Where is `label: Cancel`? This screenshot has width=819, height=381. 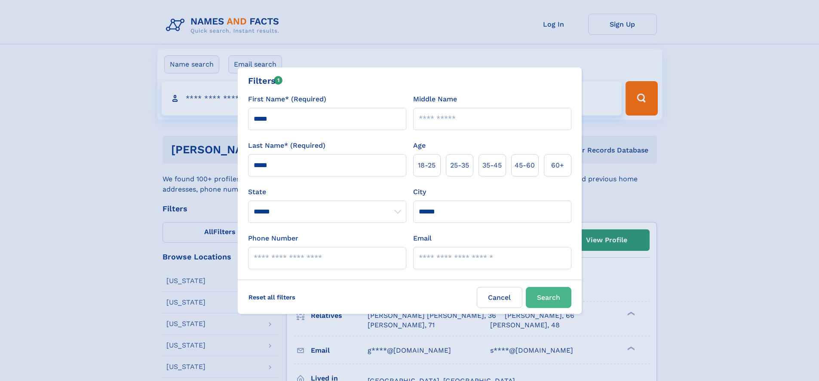 label: Cancel is located at coordinates (499, 297).